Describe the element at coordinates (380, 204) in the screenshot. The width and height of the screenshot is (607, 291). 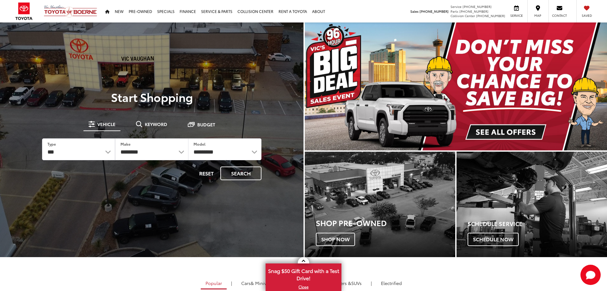
I see `a: Shop Pre-Owned Shop Now` at that location.